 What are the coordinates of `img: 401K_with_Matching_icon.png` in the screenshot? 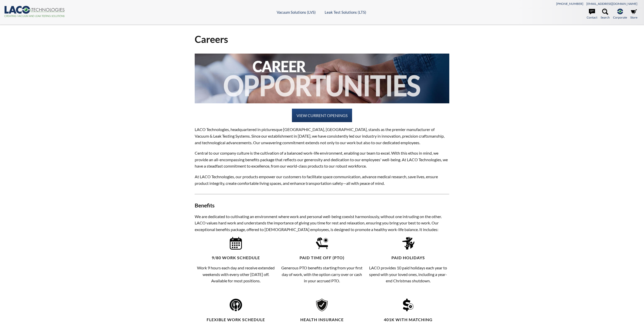 It's located at (408, 305).